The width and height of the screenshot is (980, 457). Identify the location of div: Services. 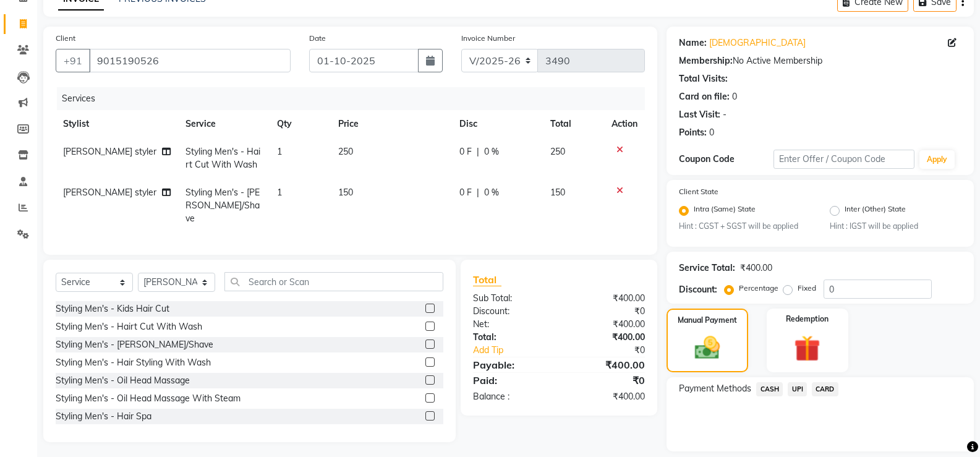
(355, 99).